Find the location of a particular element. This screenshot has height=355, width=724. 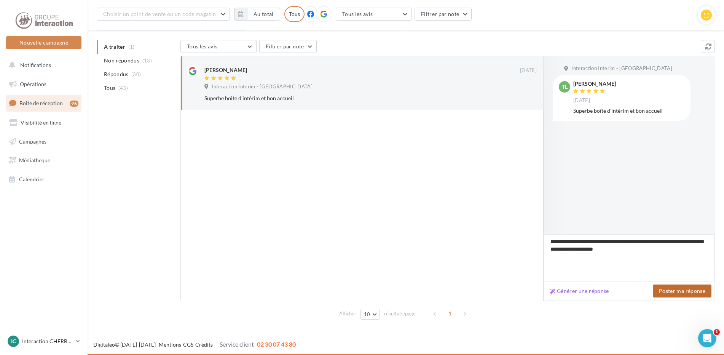

a: Boîte de réception96 is located at coordinates (44, 103).